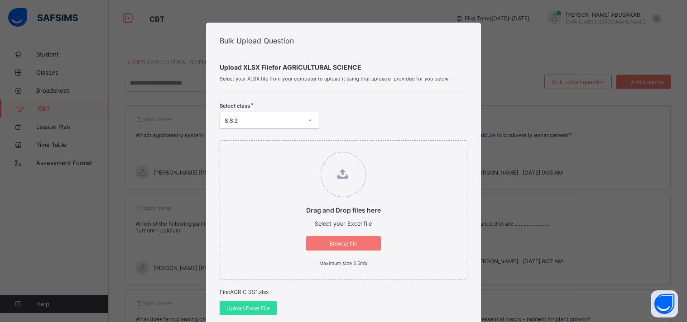  Describe the element at coordinates (343, 210) in the screenshot. I see `p: Drag and Drop files here` at that location.